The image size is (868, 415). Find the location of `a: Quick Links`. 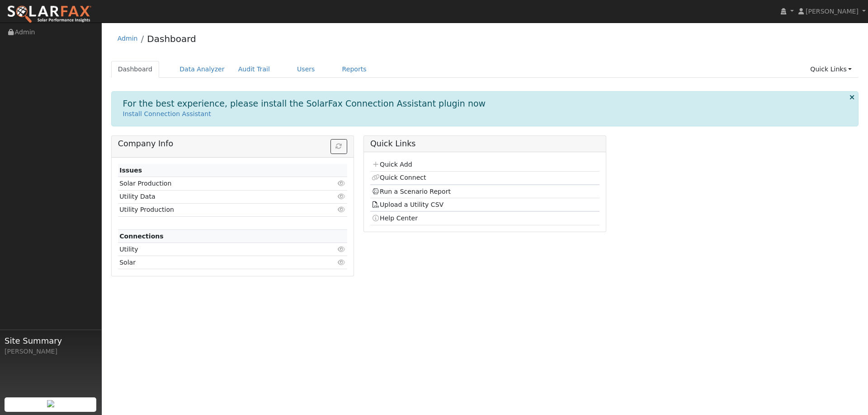

a: Quick Links is located at coordinates (831, 69).